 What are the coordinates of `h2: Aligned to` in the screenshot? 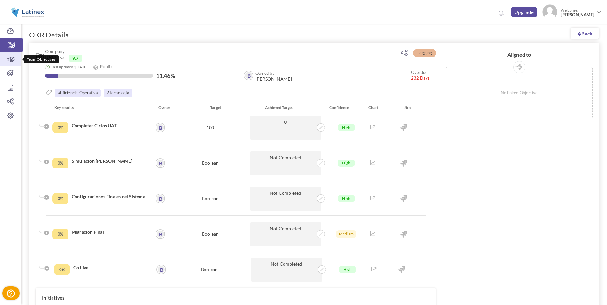 It's located at (519, 55).